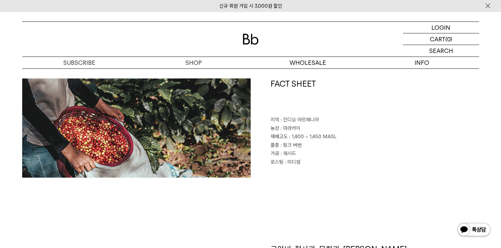 Image resolution: width=501 pixels, height=248 pixels. Describe the element at coordinates (308, 63) in the screenshot. I see `p: WHOLESALE` at that location.